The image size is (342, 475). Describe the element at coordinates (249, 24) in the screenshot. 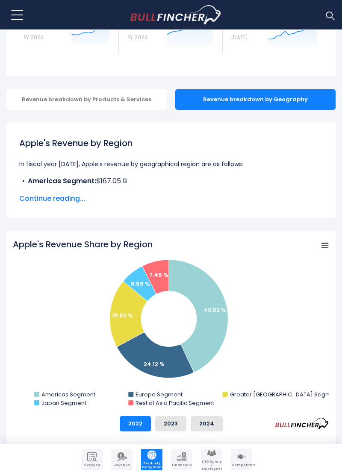

I see `strong: $3.39 T` at that location.